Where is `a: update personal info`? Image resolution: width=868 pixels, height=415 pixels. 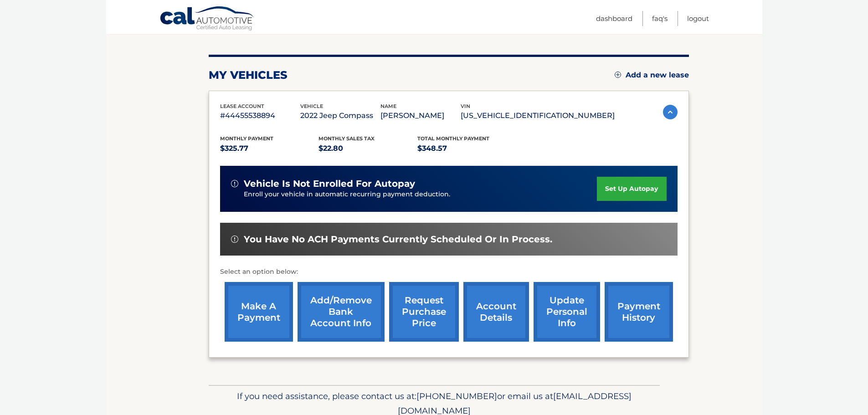
a: update personal info is located at coordinates (566, 311).